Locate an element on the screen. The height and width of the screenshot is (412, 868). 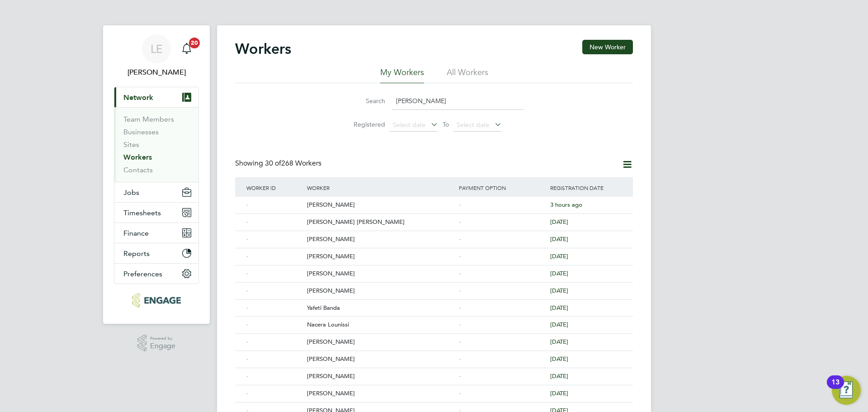
button: Reports is located at coordinates (156, 253).